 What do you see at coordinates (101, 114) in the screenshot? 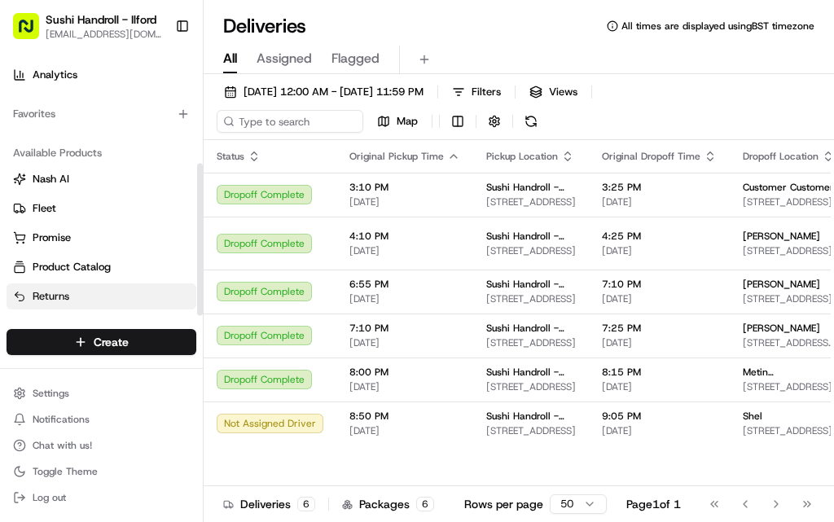
I see `div: Favorites` at bounding box center [101, 114].